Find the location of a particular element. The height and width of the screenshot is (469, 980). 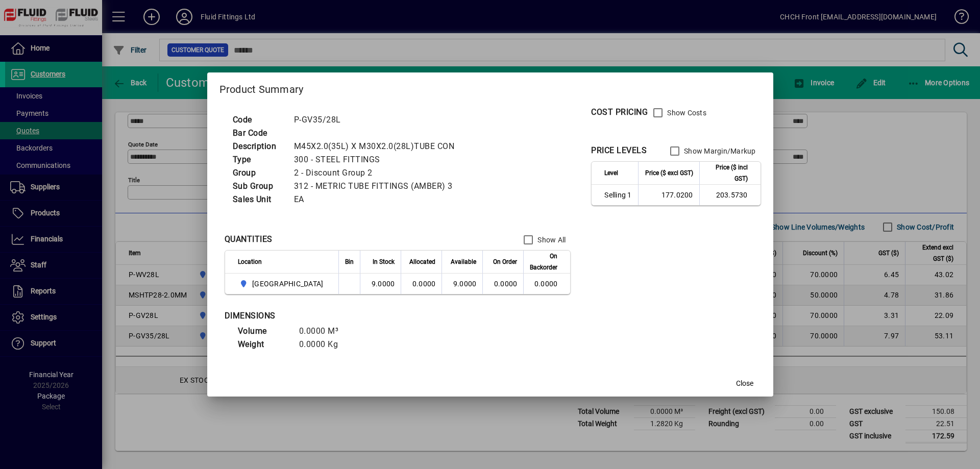

span: Level is located at coordinates (611, 173).